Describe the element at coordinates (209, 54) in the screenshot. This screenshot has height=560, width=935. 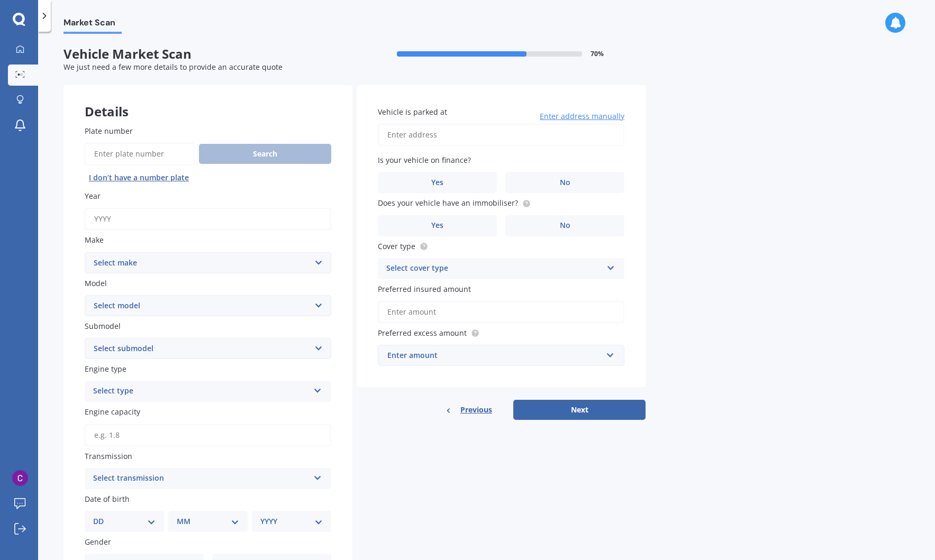
I see `span: Vehicle Market Scan` at that location.